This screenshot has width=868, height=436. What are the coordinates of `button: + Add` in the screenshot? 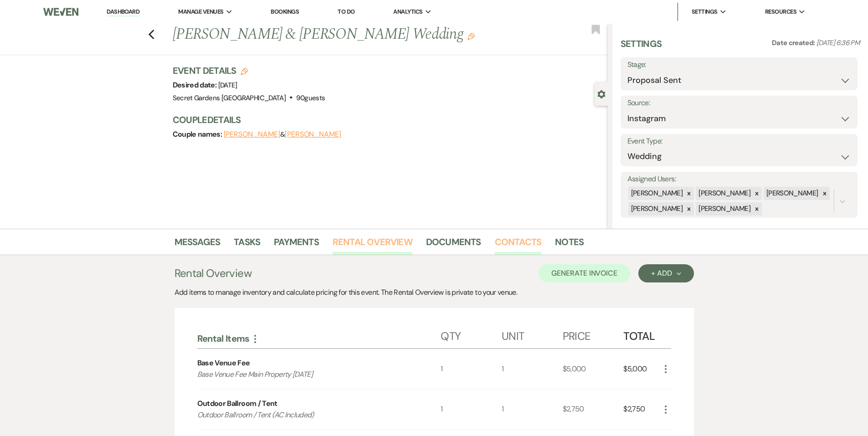 It's located at (665, 273).